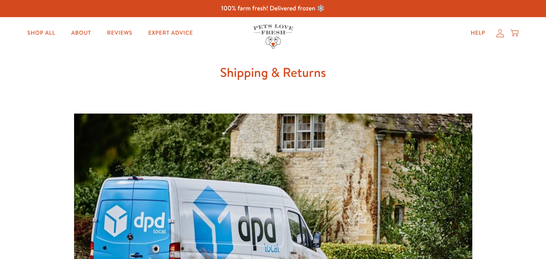 Image resolution: width=546 pixels, height=259 pixels. What do you see at coordinates (81, 33) in the screenshot?
I see `a: About` at bounding box center [81, 33].